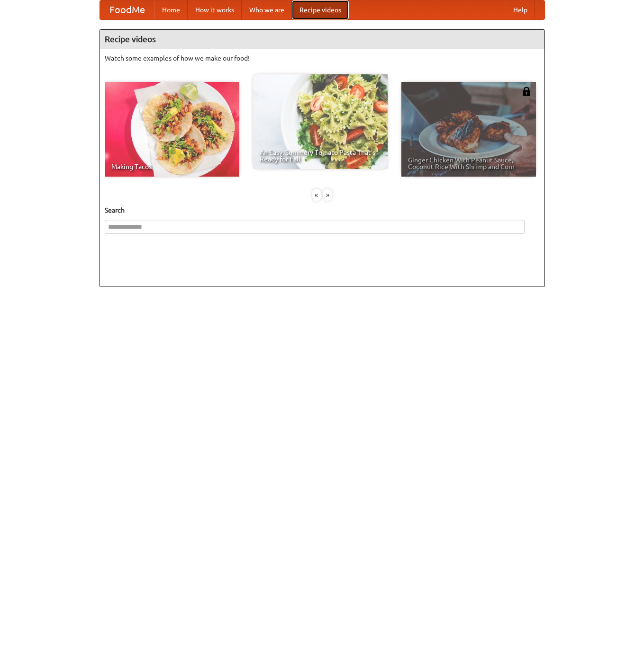 The width and height of the screenshot is (644, 670). What do you see at coordinates (526, 91) in the screenshot?
I see `img: 483408.png` at bounding box center [526, 91].